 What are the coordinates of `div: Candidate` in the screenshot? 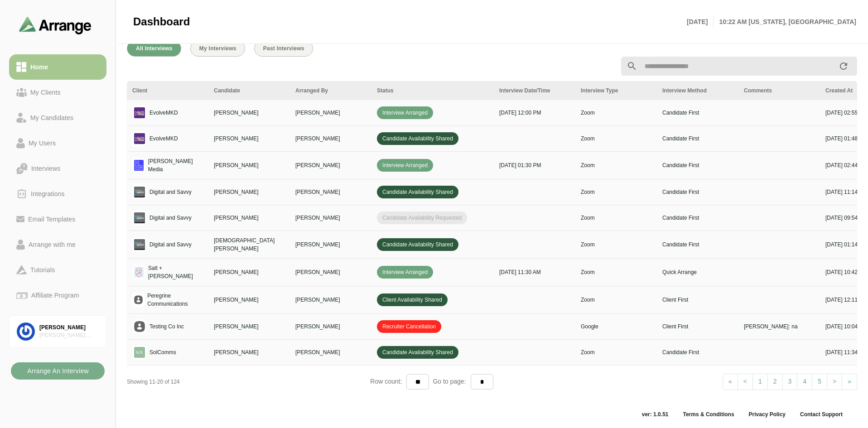 It's located at (249, 91).